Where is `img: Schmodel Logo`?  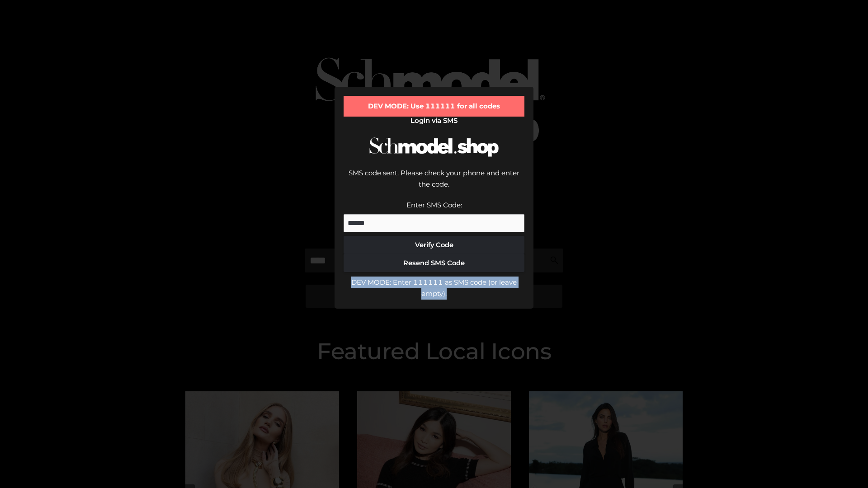
img: Schmodel Logo is located at coordinates (434, 147).